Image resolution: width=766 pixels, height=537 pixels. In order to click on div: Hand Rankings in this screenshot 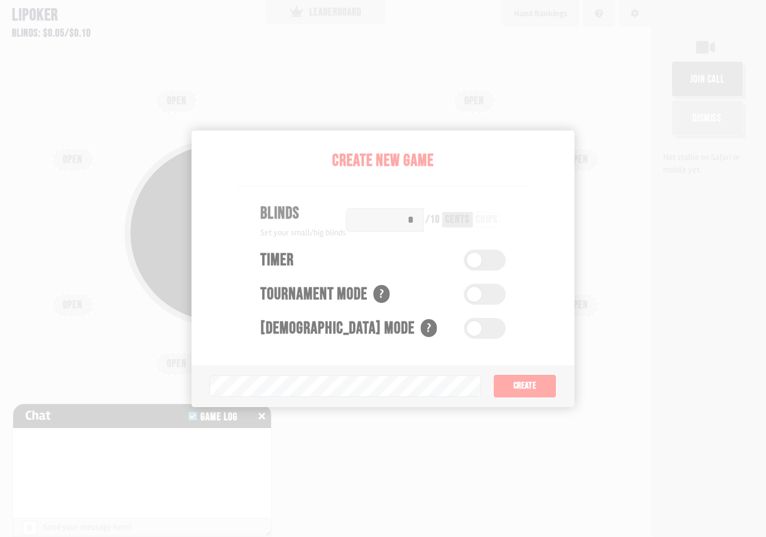, I will do `click(540, 13)`.